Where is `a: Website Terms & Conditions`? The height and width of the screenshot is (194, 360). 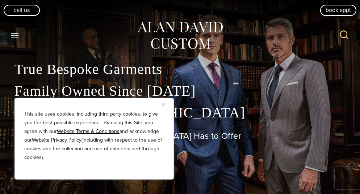
a: Website Terms & Conditions is located at coordinates (88, 131).